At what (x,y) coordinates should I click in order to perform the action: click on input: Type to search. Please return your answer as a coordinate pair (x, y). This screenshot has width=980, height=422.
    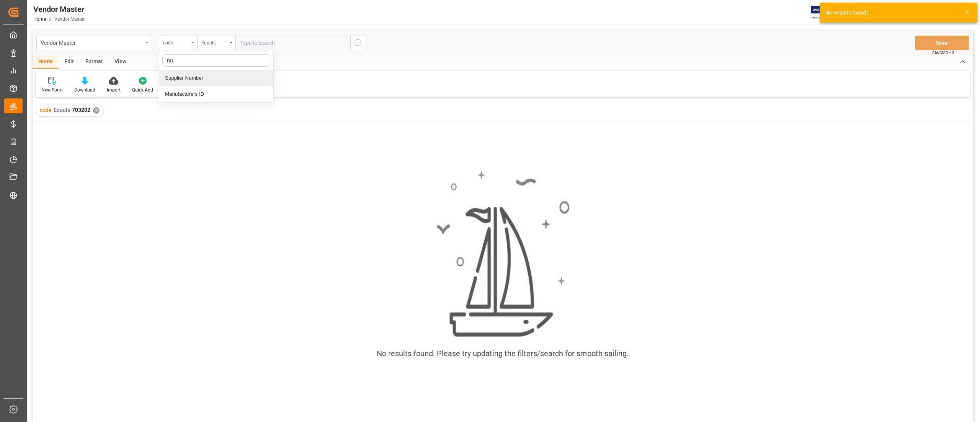
    Looking at the image, I should click on (293, 43).